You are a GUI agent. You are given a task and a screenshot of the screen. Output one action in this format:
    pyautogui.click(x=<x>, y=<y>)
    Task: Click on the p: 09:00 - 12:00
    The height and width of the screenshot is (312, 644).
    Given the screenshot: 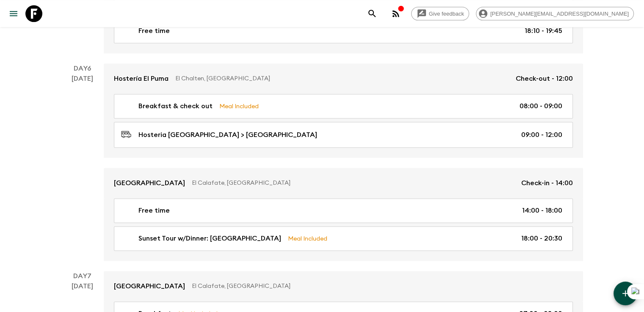 What is the action you would take?
    pyautogui.click(x=542, y=135)
    